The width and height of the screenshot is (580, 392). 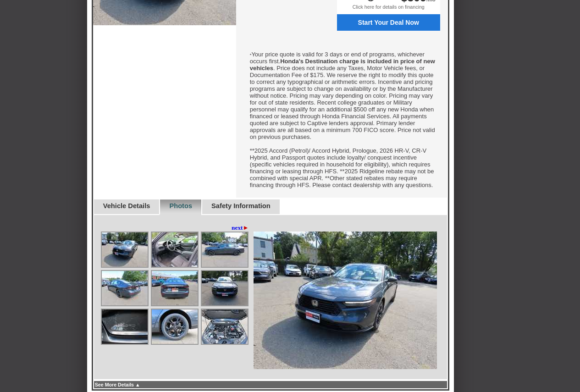 What do you see at coordinates (241, 205) in the screenshot?
I see `a: Safety Information` at bounding box center [241, 205].